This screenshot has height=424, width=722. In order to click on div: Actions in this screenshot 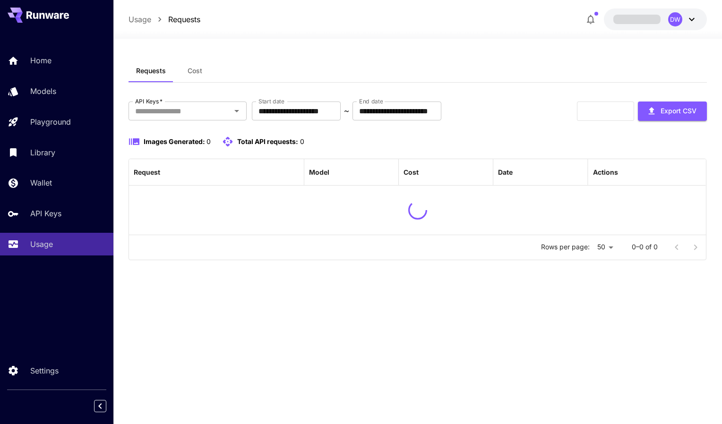, I will do `click(605, 172)`.